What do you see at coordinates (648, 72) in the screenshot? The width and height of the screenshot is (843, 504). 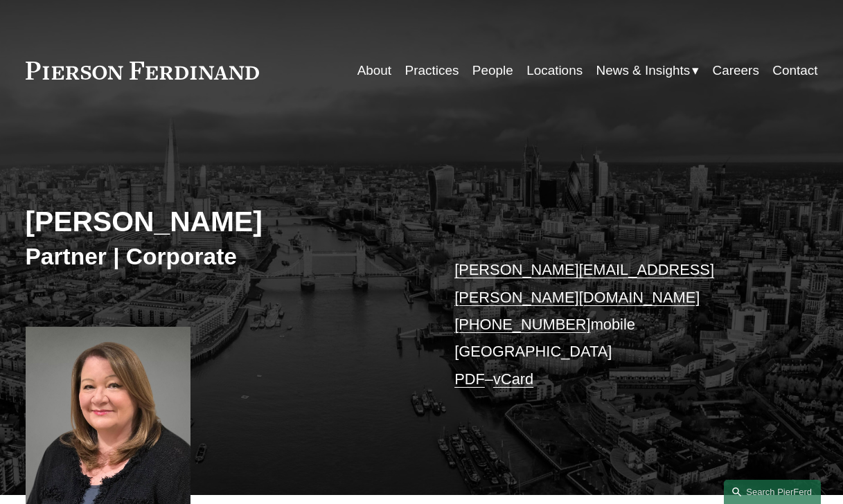 I see `a: folder dropdown` at bounding box center [648, 72].